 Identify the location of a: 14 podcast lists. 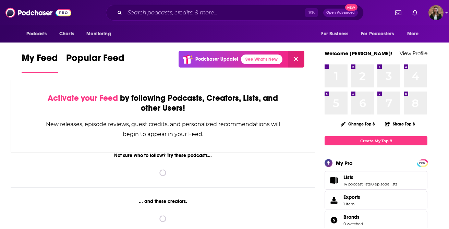
(357, 184).